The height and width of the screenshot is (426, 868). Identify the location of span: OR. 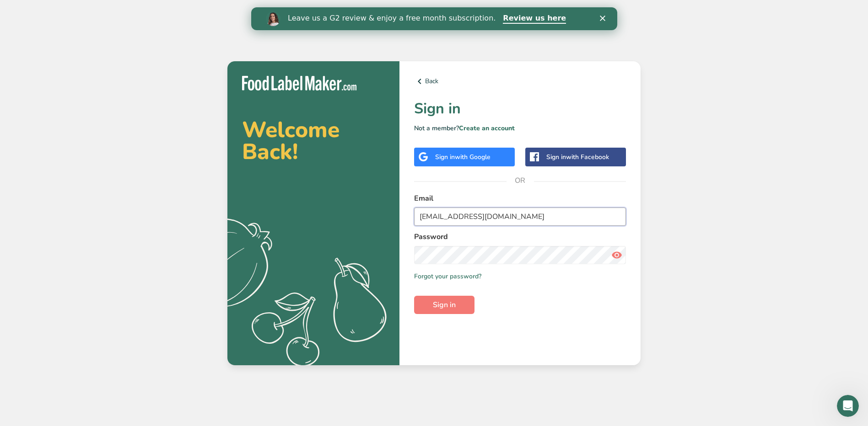
(520, 181).